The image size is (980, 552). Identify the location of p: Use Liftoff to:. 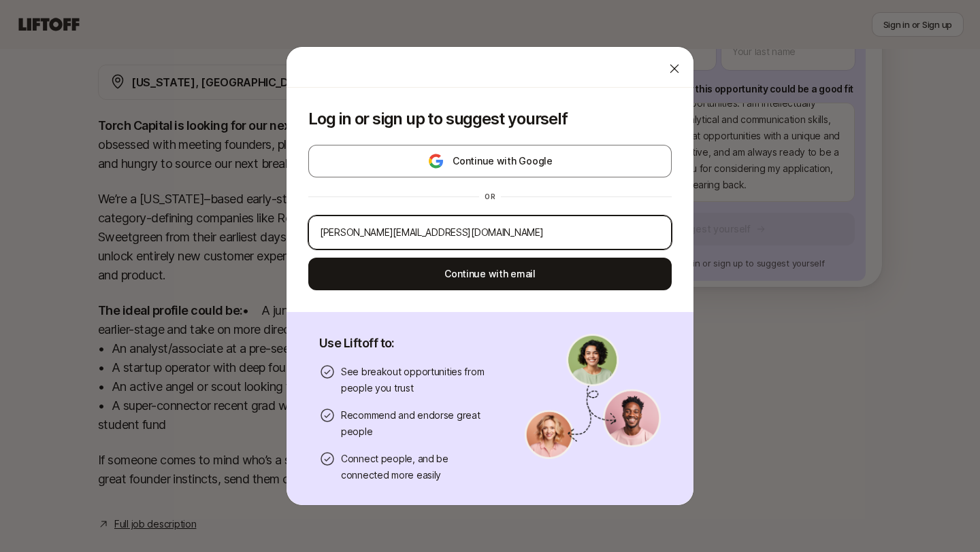
(405, 344).